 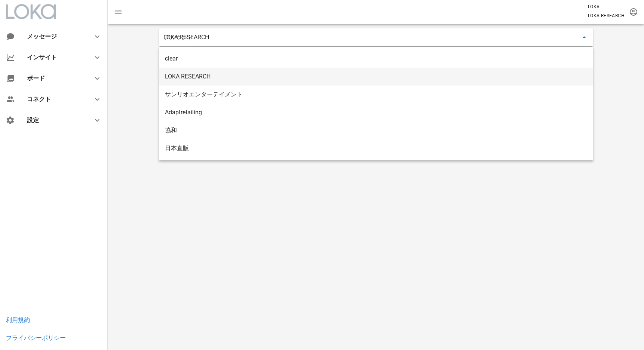 What do you see at coordinates (375, 130) in the screenshot?
I see `div: 協和` at bounding box center [375, 130].